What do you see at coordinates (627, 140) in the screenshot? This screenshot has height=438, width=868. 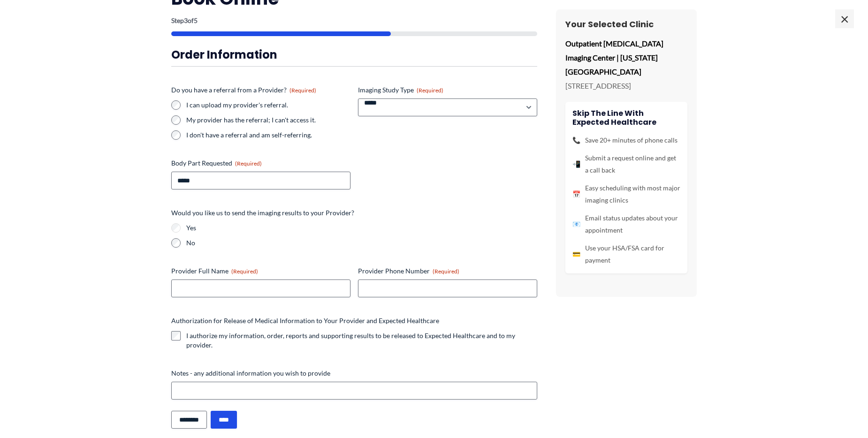 I see `li: Save 20+ minutes of phone calls` at bounding box center [627, 140].